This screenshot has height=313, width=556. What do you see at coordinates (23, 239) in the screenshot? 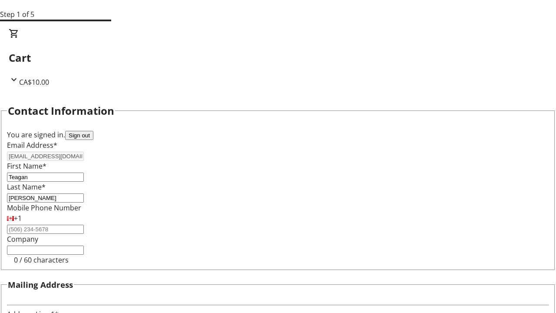
I see `label: Company` at bounding box center [23, 239].